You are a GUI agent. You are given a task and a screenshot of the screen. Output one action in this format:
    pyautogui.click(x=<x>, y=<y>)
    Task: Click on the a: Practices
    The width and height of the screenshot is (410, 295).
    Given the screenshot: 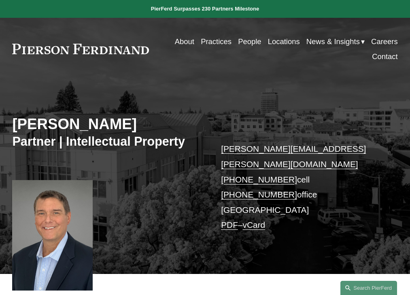 What is the action you would take?
    pyautogui.click(x=216, y=41)
    